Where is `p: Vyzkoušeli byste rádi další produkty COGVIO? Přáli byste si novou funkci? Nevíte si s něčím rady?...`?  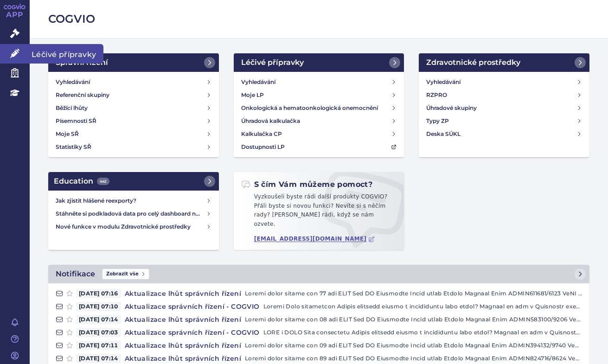 p: Vyzkoušeli byste rádi další produkty COGVIO? Přáli byste si novou funkci? Nevíte si s něčím rady?... is located at coordinates (320, 212).